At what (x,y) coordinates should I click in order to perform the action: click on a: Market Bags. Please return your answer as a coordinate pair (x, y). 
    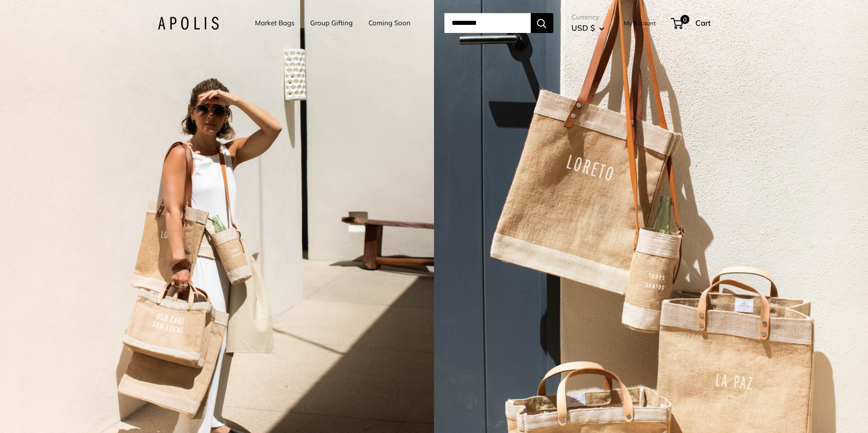
    Looking at the image, I should click on (274, 23).